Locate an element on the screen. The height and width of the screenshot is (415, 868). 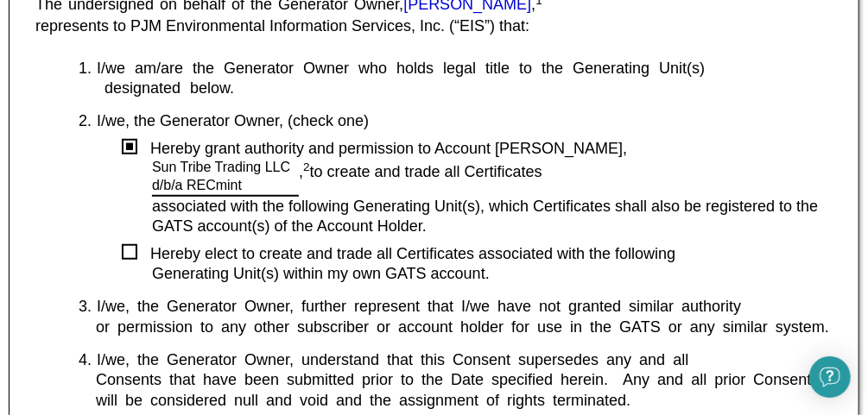
div: associated with the following Generating Unit(s), which Certificates shall also be registered to ... is located at coordinates (492, 216).